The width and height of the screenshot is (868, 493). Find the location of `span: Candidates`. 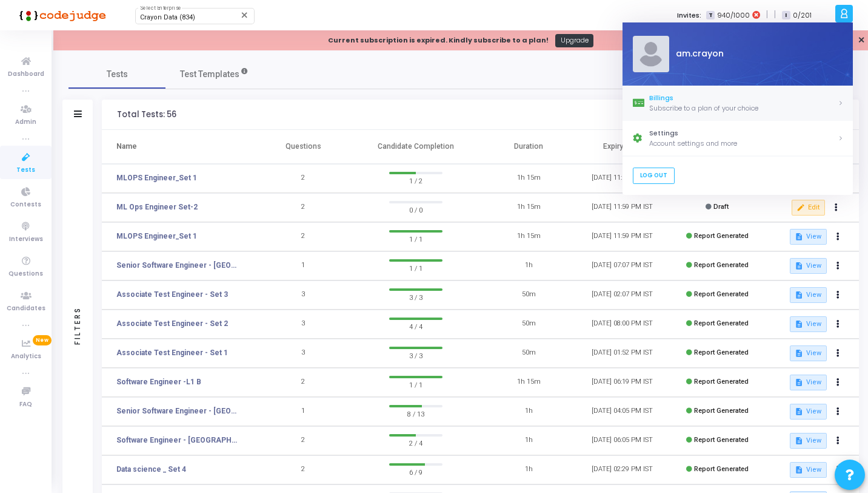

span: Candidates is located at coordinates (26, 308).